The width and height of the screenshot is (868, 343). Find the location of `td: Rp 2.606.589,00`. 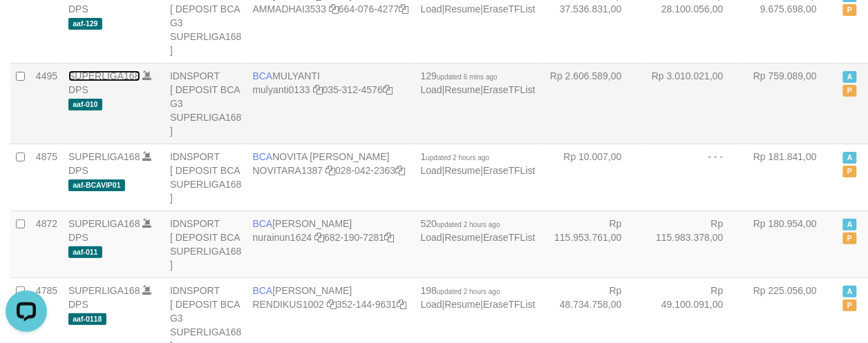

td: Rp 2.606.589,00 is located at coordinates (592, 103).